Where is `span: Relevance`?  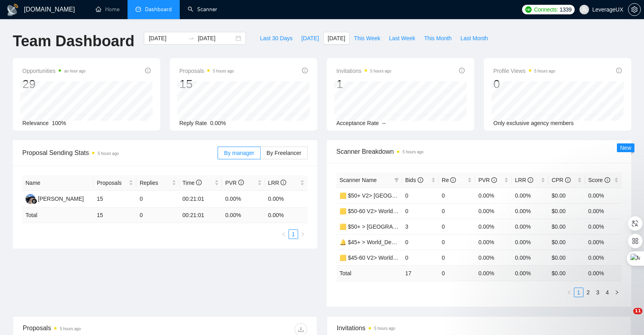 span: Relevance is located at coordinates (36, 123).